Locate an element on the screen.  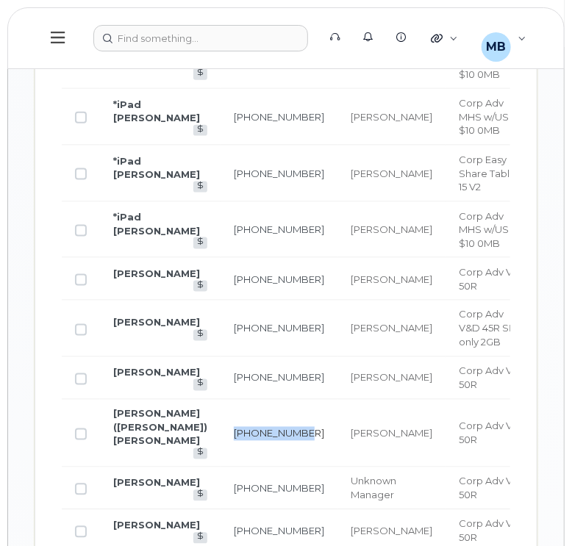
span: Corp Adv V&D 45R SIM only 2GB is located at coordinates (489, 328).